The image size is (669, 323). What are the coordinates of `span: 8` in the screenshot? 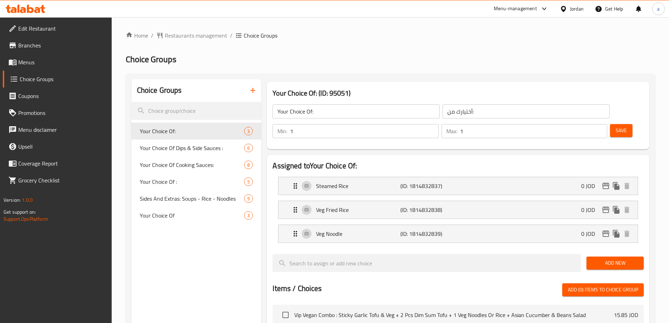 It's located at (248, 165).